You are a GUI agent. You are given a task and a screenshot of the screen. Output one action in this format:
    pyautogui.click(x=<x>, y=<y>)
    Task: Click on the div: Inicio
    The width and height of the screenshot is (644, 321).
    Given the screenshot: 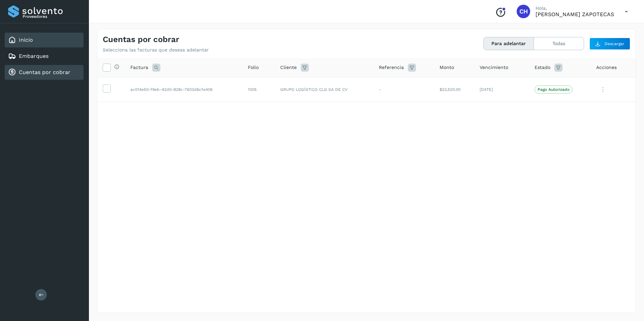 What is the action you would take?
    pyautogui.click(x=44, y=40)
    